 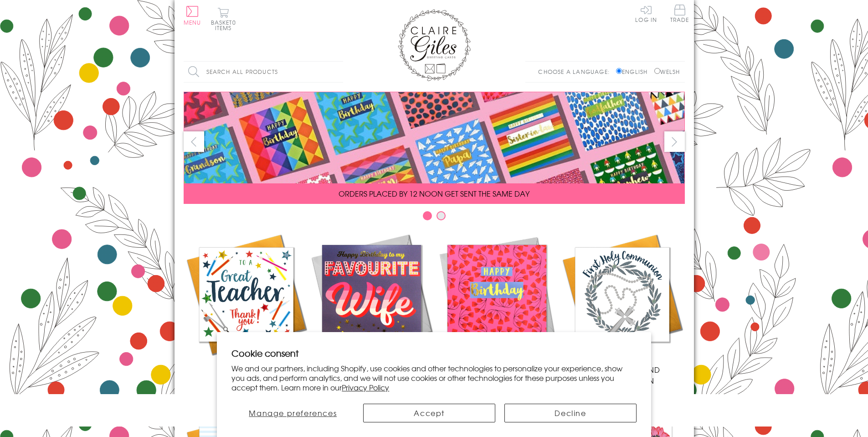 What do you see at coordinates (263, 72) in the screenshot?
I see `input: Search all products` at bounding box center [263, 72].